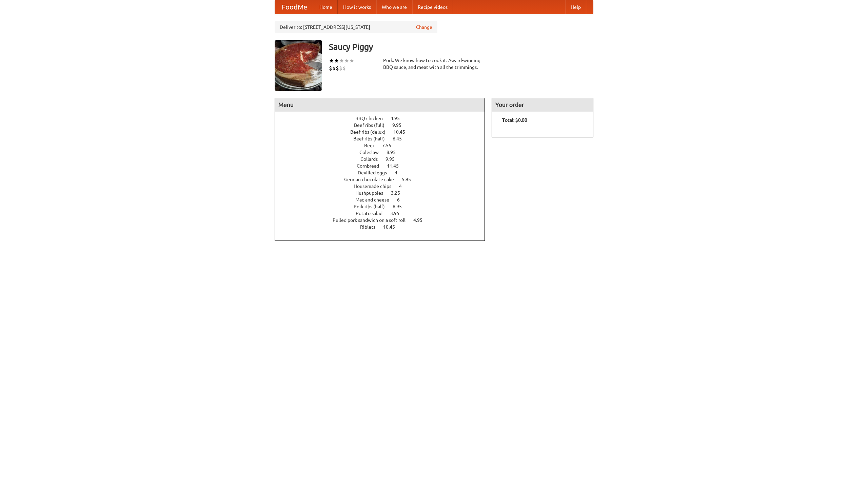 The height and width of the screenshot is (480, 868). What do you see at coordinates (401, 207) in the screenshot?
I see `span: 6.95` at bounding box center [401, 207].